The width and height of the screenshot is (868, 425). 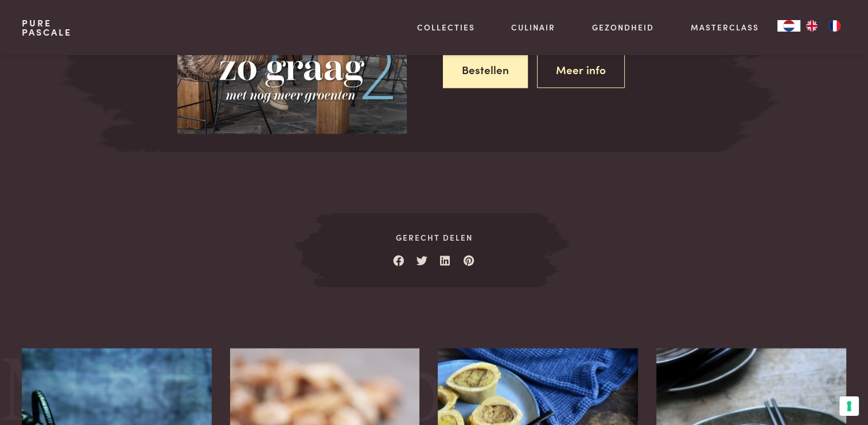 I want to click on a: PurePascale, so click(x=47, y=27).